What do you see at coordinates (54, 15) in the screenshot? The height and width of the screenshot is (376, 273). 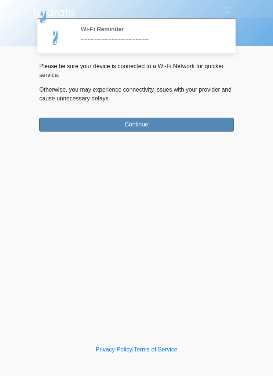 I see `img: Hydrate IV Bar - Scottsdale Logo` at bounding box center [54, 15].